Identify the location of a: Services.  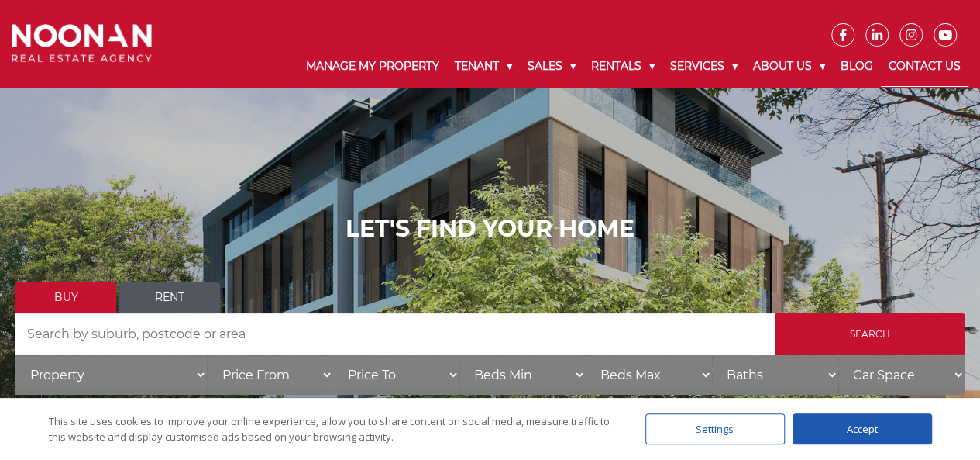
(704, 66).